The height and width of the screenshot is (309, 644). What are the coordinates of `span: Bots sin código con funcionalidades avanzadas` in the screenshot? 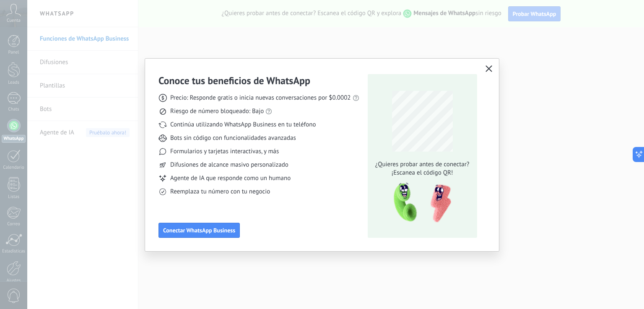 It's located at (233, 138).